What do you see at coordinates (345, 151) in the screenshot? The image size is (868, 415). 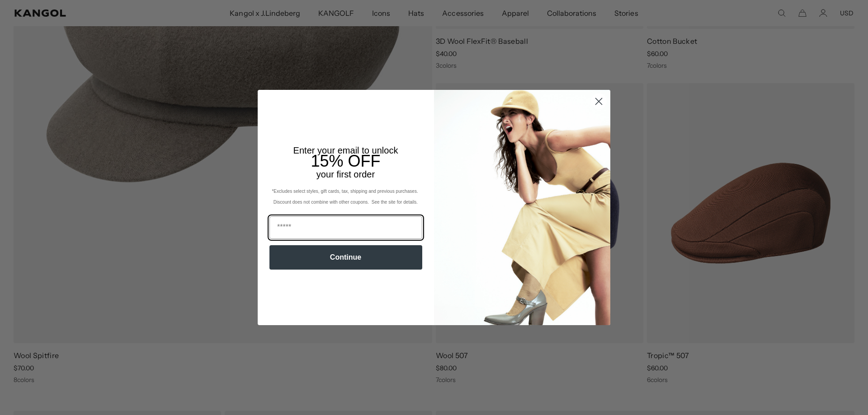 I see `span: Enter your email to unlock` at bounding box center [345, 151].